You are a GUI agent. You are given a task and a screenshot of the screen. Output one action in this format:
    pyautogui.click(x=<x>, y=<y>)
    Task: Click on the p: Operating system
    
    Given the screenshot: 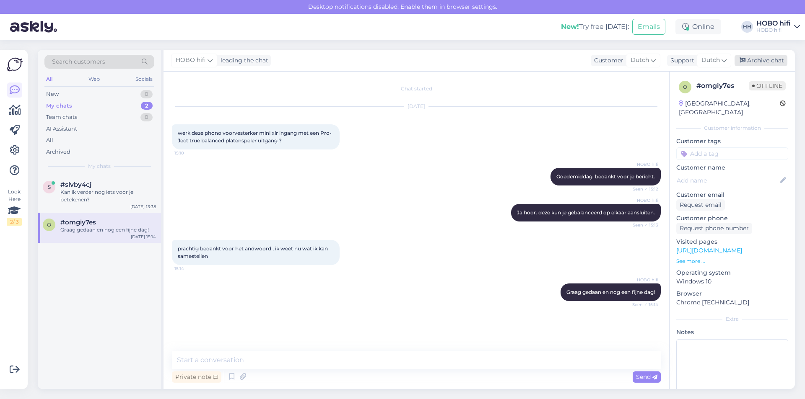 What is the action you would take?
    pyautogui.click(x=732, y=273)
    